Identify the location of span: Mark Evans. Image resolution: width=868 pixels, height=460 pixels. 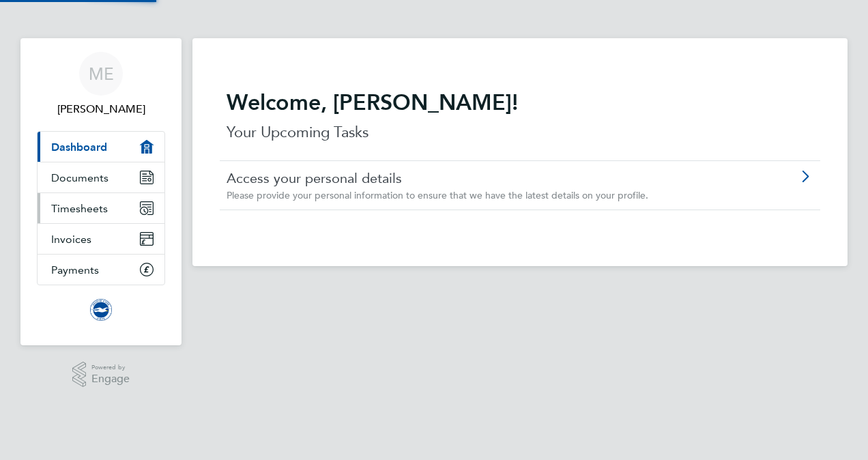
(101, 109).